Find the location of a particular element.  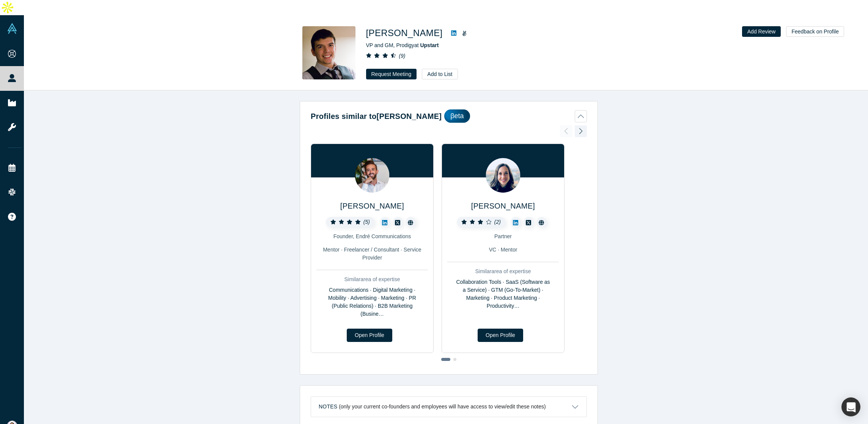

div: βeta is located at coordinates (457, 116).